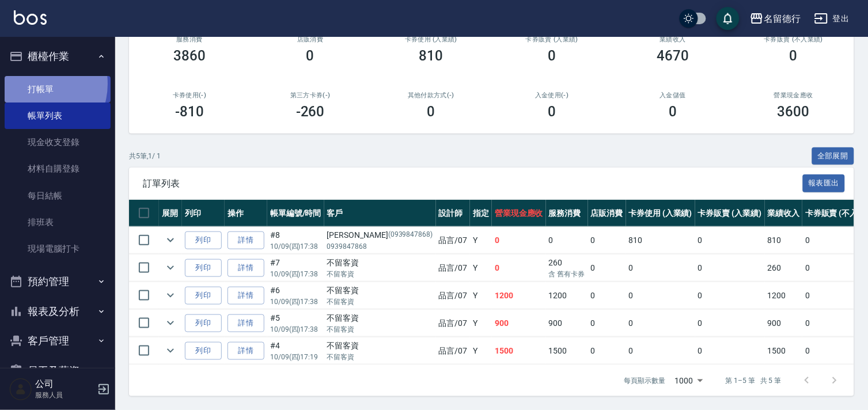 This screenshot has width=868, height=410. What do you see at coordinates (295, 357) in the screenshot?
I see `p: 10/09 (四) 17:19` at bounding box center [295, 357].